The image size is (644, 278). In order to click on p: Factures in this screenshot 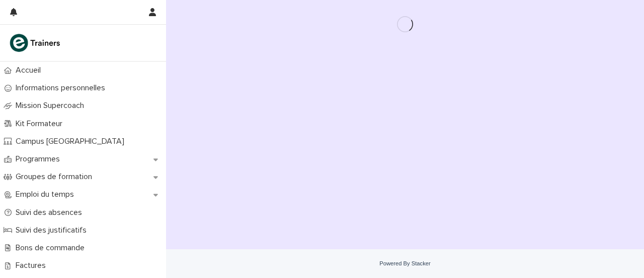, I will do `click(33, 265)`.